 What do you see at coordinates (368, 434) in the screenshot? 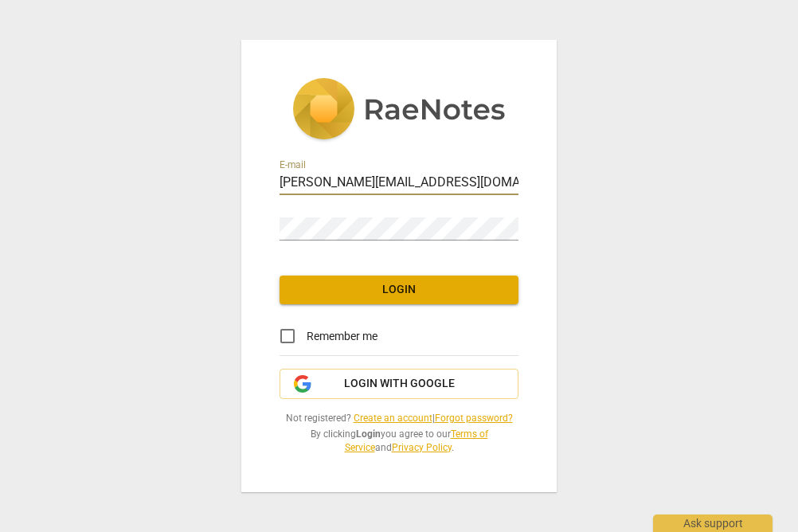
I see `b: Login` at bounding box center [368, 434].